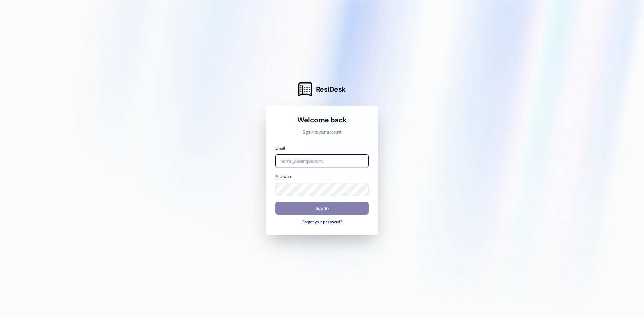 The width and height of the screenshot is (644, 317). Describe the element at coordinates (322, 208) in the screenshot. I see `button: Sign In` at that location.